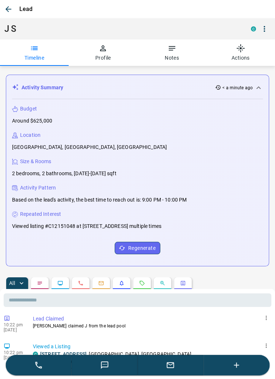 This screenshot has width=275, height=379. Describe the element at coordinates (30, 135) in the screenshot. I see `p: Location` at that location.